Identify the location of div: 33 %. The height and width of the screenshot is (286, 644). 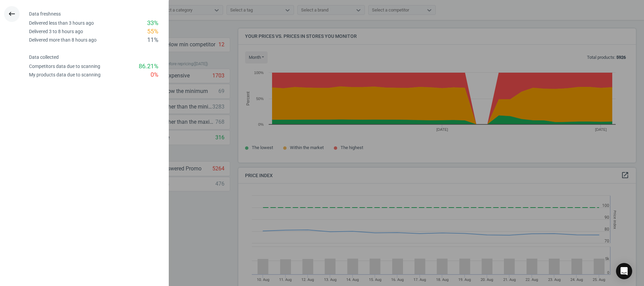
(153, 23).